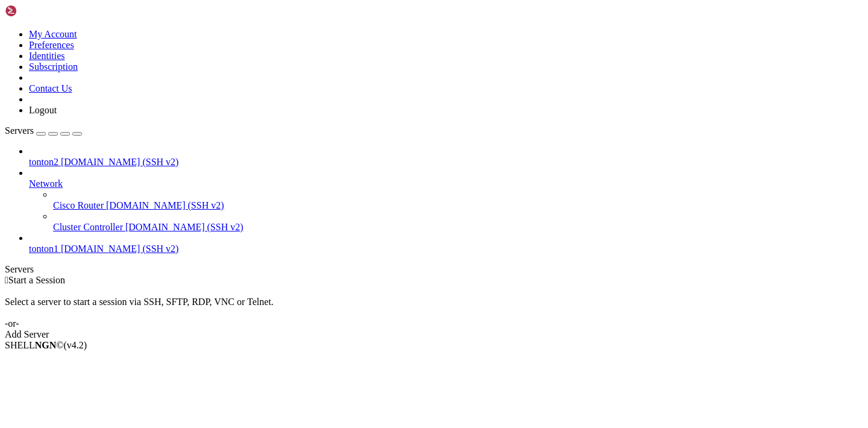 This screenshot has height=428, width=868. What do you see at coordinates (44, 248) in the screenshot?
I see `span: tonton1` at bounding box center [44, 248].